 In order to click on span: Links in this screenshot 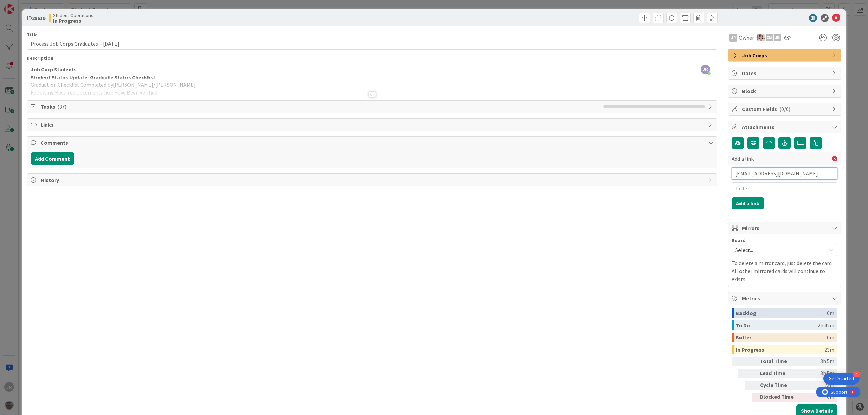, I will do `click(372, 125)`.